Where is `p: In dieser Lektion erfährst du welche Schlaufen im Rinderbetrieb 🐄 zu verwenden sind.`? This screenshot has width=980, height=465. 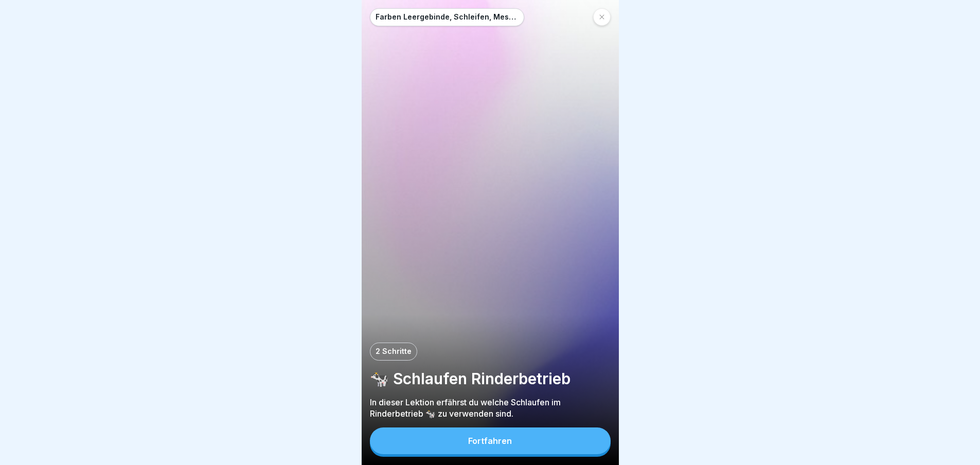
p: In dieser Lektion erfährst du welche Schlaufen im Rinderbetrieb 🐄 zu verwenden sind. is located at coordinates (490, 408).